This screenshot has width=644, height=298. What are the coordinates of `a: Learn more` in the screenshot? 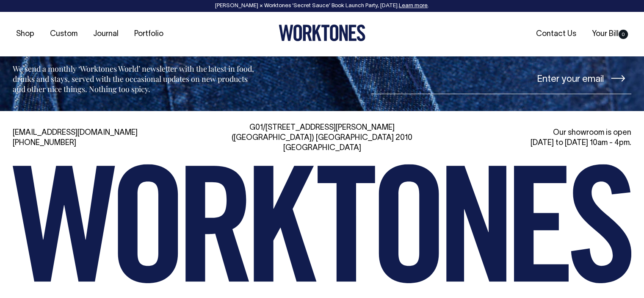 It's located at (413, 6).